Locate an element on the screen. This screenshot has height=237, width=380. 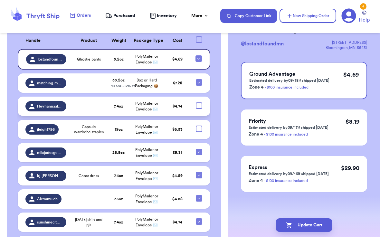
span: $ 7.28 is located at coordinates (177, 83).